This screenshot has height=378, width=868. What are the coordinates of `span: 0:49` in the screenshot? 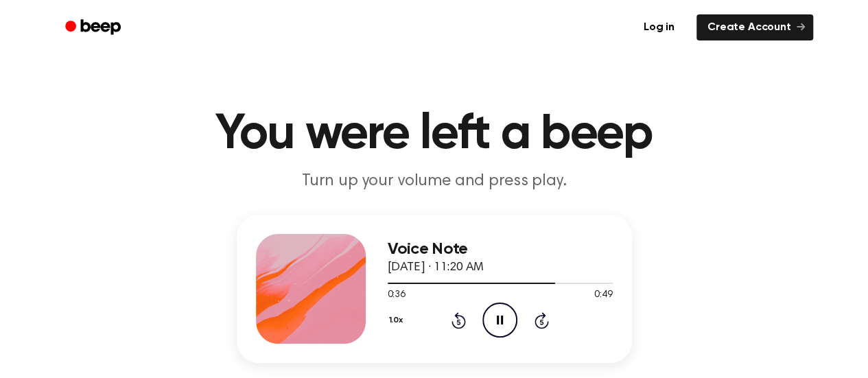 It's located at (604, 295).